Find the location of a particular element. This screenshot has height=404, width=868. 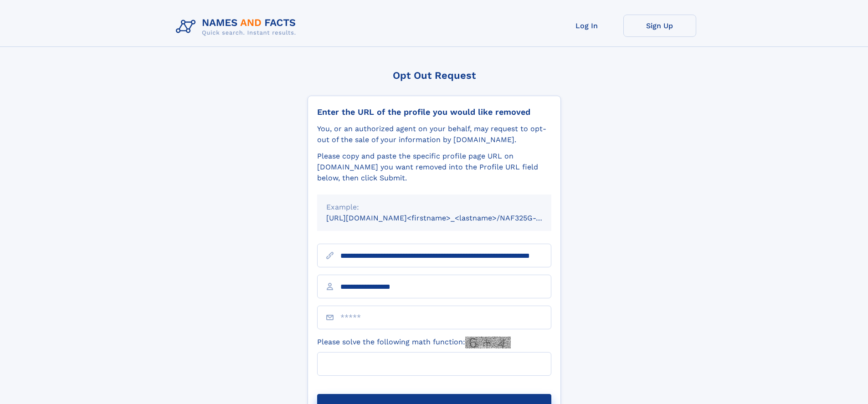

a: Sign Up is located at coordinates (660, 25).